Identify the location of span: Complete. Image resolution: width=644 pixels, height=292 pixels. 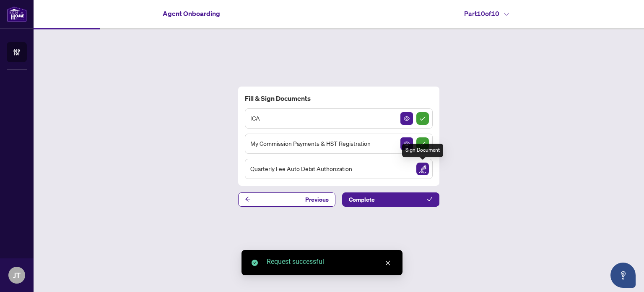
(362, 200).